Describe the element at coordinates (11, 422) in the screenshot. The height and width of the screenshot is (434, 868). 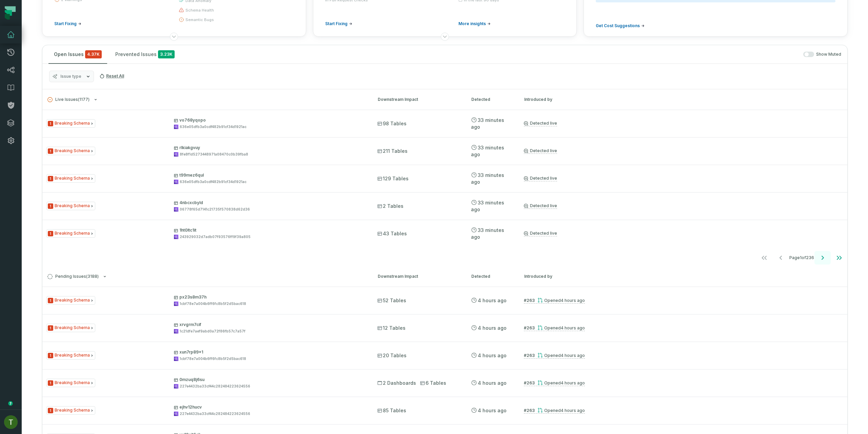
I see `img: avatar of Tomer Galun` at that location.